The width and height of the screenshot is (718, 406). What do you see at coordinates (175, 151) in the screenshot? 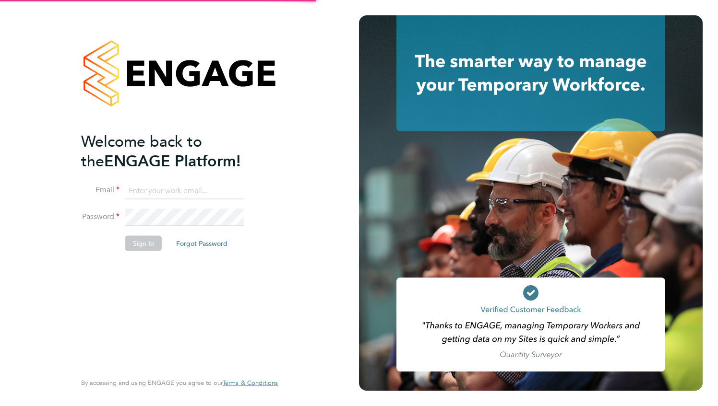
I see `h2: ENGAGE Platform!` at bounding box center [175, 151].